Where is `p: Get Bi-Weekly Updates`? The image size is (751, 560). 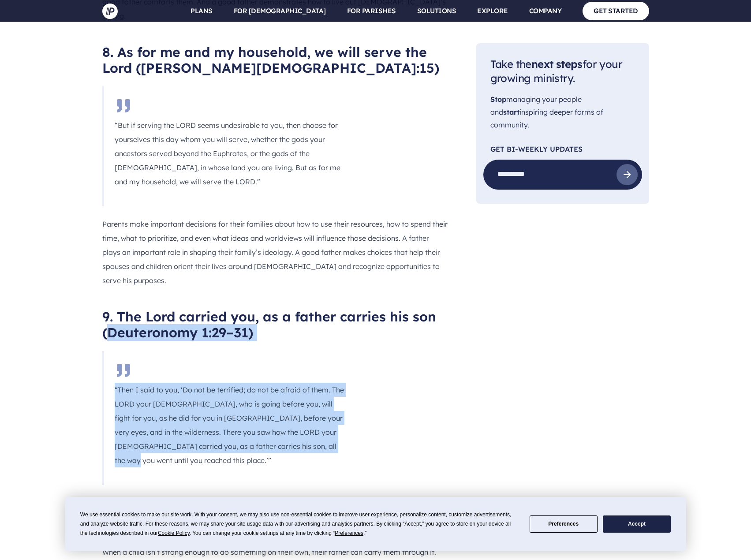 p: Get Bi-Weekly Updates is located at coordinates (563, 149).